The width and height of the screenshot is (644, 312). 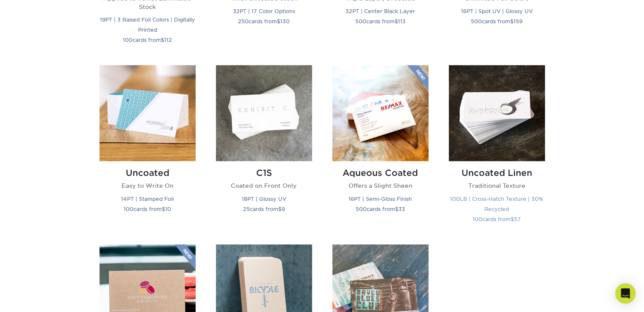 What do you see at coordinates (264, 113) in the screenshot?
I see `img: C1S Business Cards` at bounding box center [264, 113].